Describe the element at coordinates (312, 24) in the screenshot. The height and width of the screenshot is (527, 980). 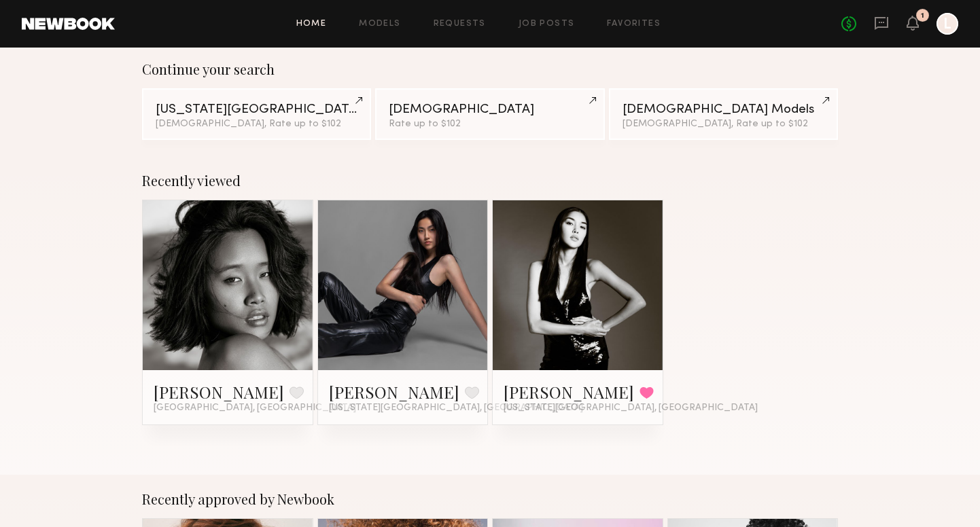
I see `a: Home` at that location.